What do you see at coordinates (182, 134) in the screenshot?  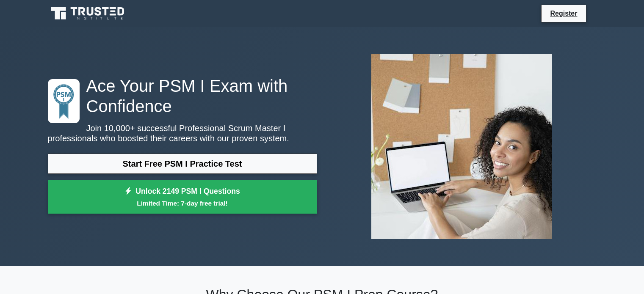 I see `p: Join 10,000+ successful Professional Scrum Master I professionals who boosted their careers with ...` at bounding box center [182, 134].